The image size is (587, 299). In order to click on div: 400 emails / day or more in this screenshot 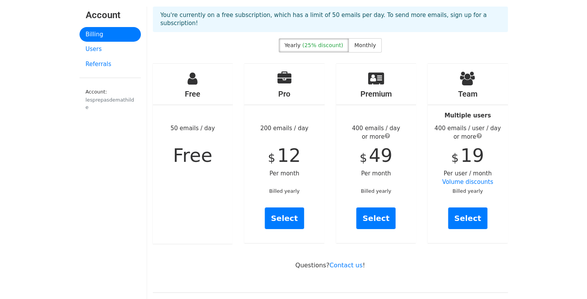, I will do `click(377, 132)`.